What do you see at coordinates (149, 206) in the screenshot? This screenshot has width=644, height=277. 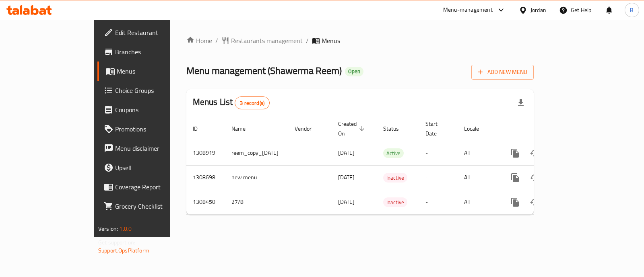 I see `a: Grocery Checklist` at bounding box center [149, 206].